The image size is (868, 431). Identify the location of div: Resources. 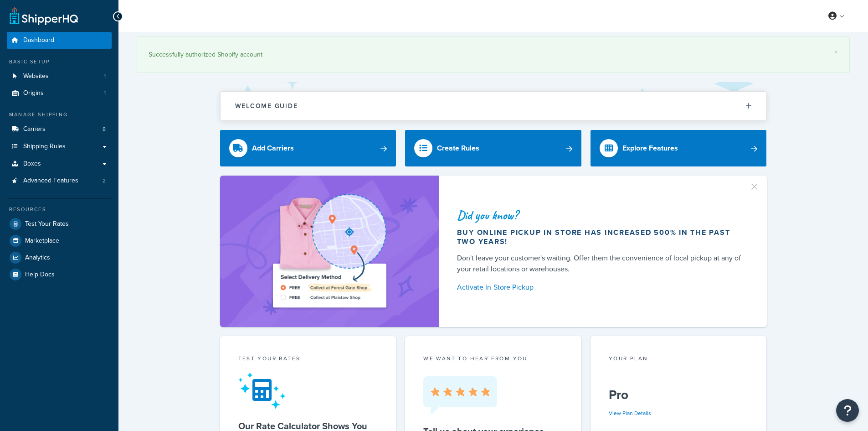
(59, 210).